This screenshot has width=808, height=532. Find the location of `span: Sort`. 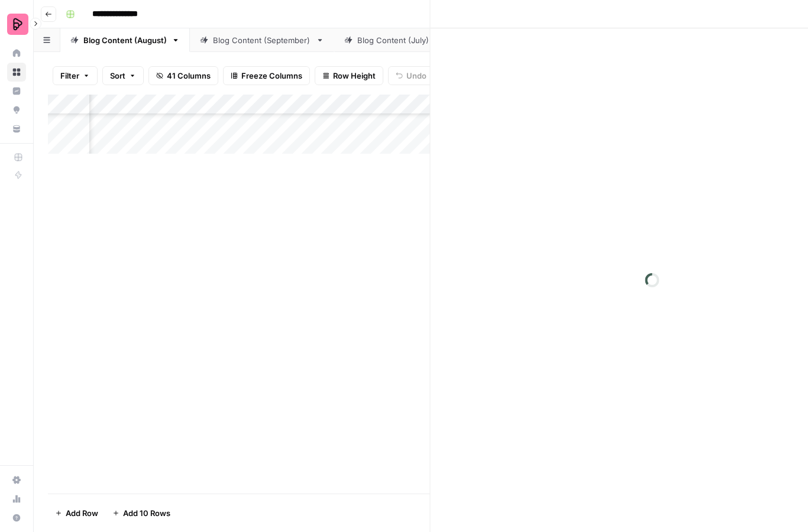

span: Sort is located at coordinates (118, 76).